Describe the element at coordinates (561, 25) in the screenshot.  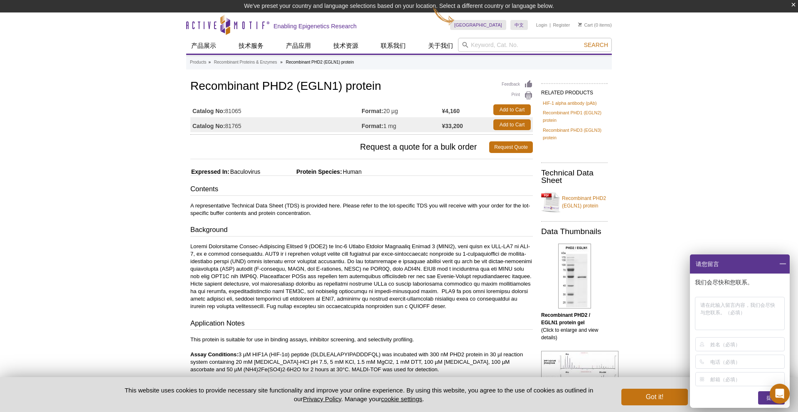
I see `a: Register` at that location.